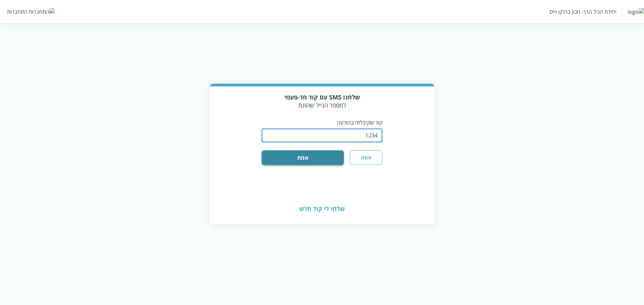 This screenshot has width=644, height=305. Describe the element at coordinates (303, 158) in the screenshot. I see `button: אמת` at that location.